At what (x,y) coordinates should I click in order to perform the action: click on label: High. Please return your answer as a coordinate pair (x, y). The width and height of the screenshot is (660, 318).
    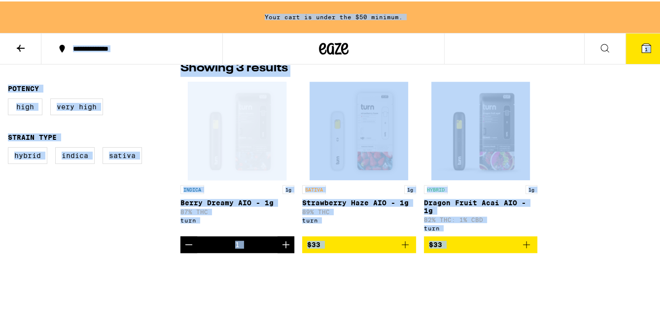
    Looking at the image, I should click on (25, 105).